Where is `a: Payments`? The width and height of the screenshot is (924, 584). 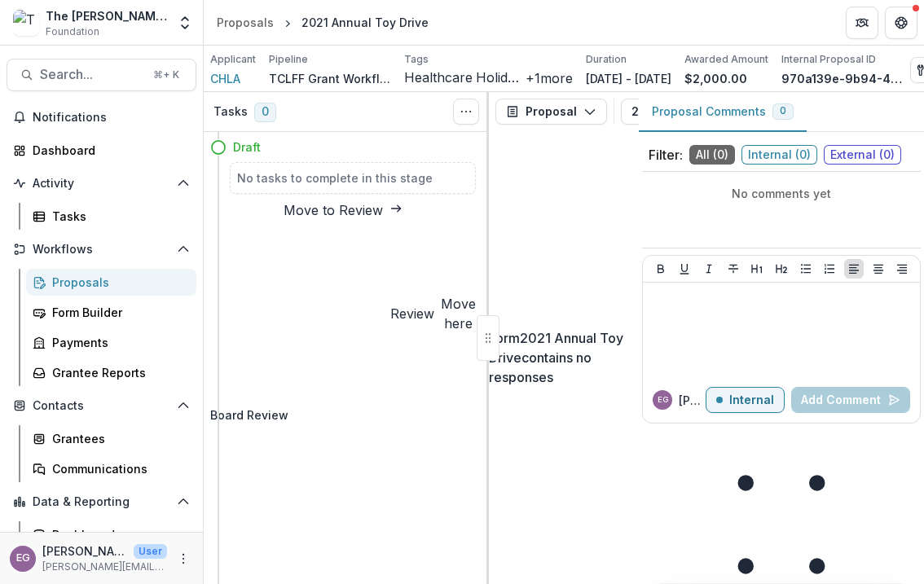 a: Payments is located at coordinates (111, 342).